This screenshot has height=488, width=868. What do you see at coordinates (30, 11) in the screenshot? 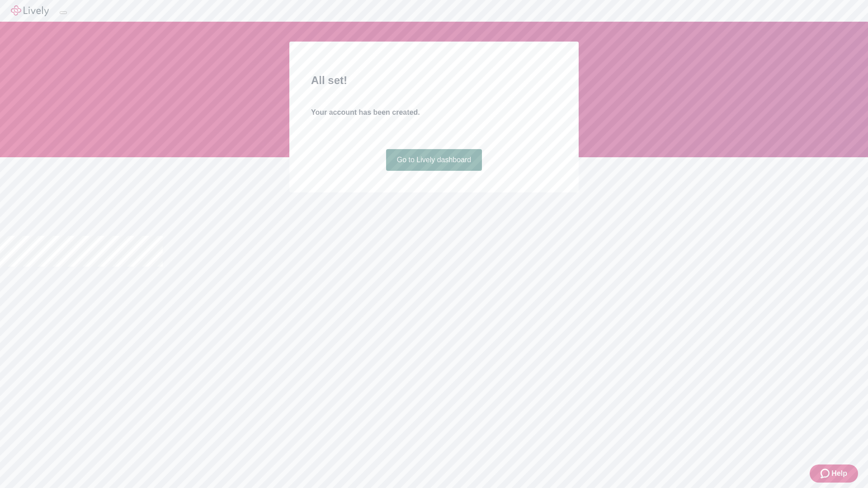
I see `img: Lively` at bounding box center [30, 11].